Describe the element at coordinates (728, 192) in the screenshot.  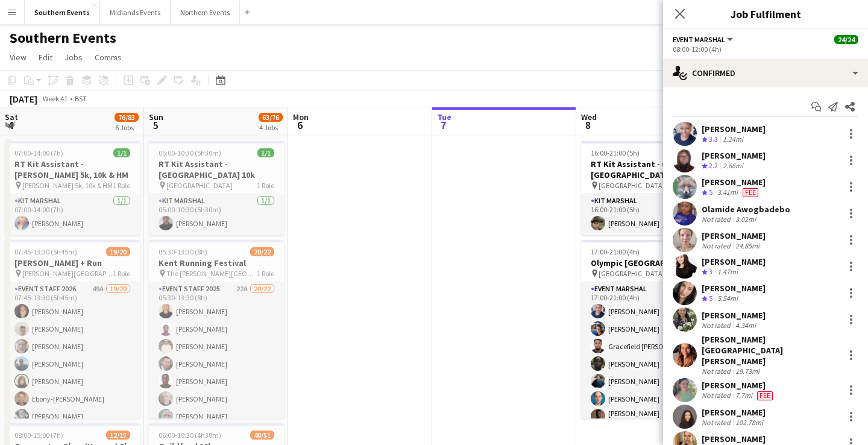
I see `div: 3.41mi` at that location.